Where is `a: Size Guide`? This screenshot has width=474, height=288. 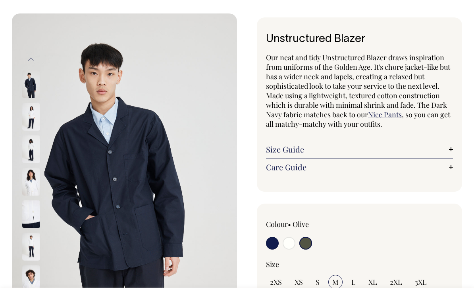
a: Size Guide is located at coordinates (359, 150).